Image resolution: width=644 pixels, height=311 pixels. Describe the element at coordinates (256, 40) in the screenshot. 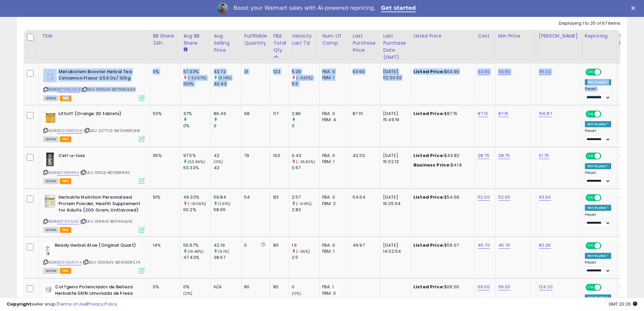

I see `div: Fulfillable Quantity` at that location.